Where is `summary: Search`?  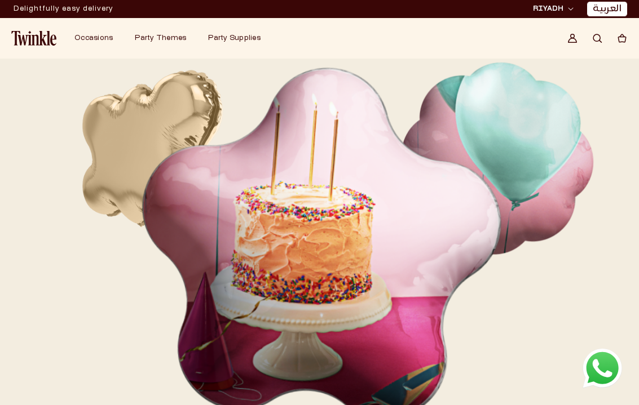
summary: Search is located at coordinates (597, 38).